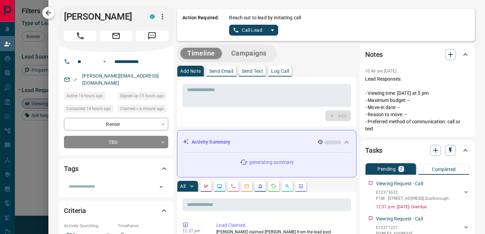  Describe the element at coordinates (301, 186) in the screenshot. I see `svg: Agent Actions` at that location.